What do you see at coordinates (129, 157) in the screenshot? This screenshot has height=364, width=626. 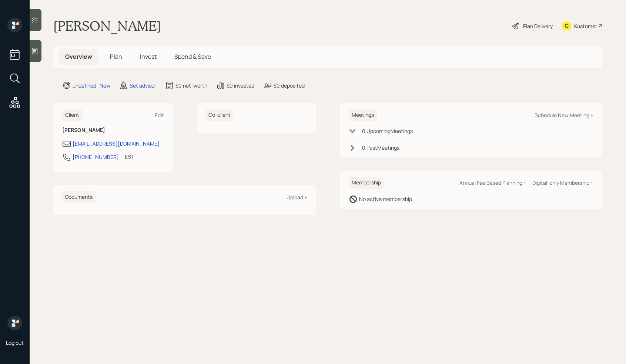 I see `div: EST` at bounding box center [129, 157].